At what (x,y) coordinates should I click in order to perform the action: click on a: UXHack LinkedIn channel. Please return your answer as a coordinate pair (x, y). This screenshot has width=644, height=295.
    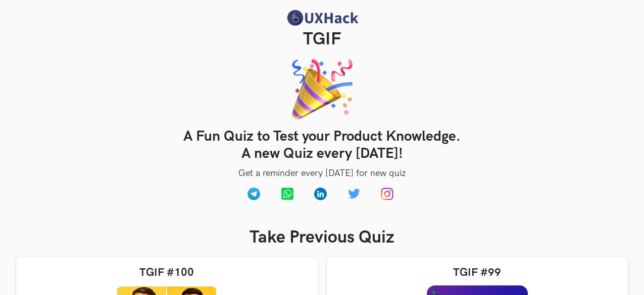
    Looking at the image, I should click on (322, 195).